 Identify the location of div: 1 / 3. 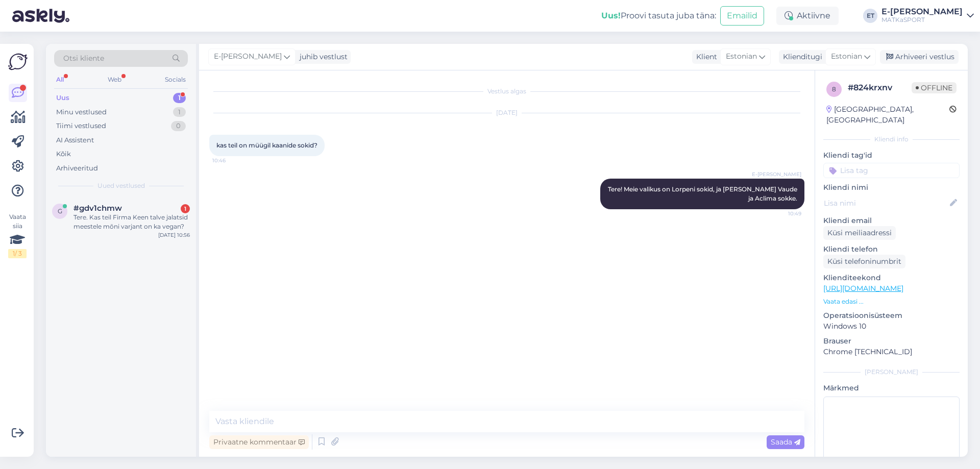
(17, 253).